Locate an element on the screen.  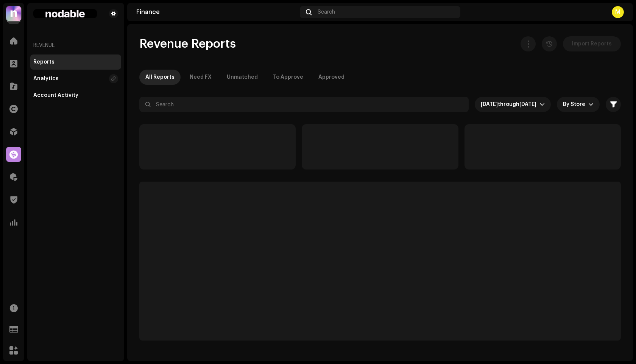
div: Need FX is located at coordinates (201, 77).